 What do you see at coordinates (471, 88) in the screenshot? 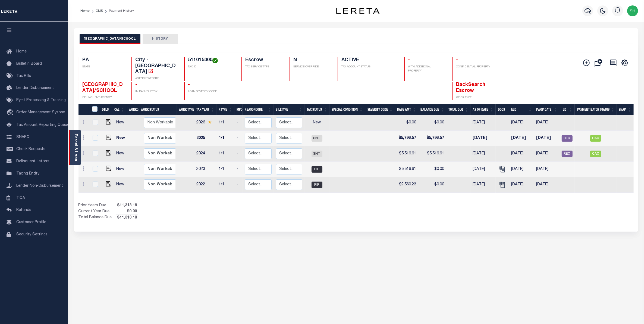
I see `span: BackSearch Escrow` at bounding box center [471, 88].